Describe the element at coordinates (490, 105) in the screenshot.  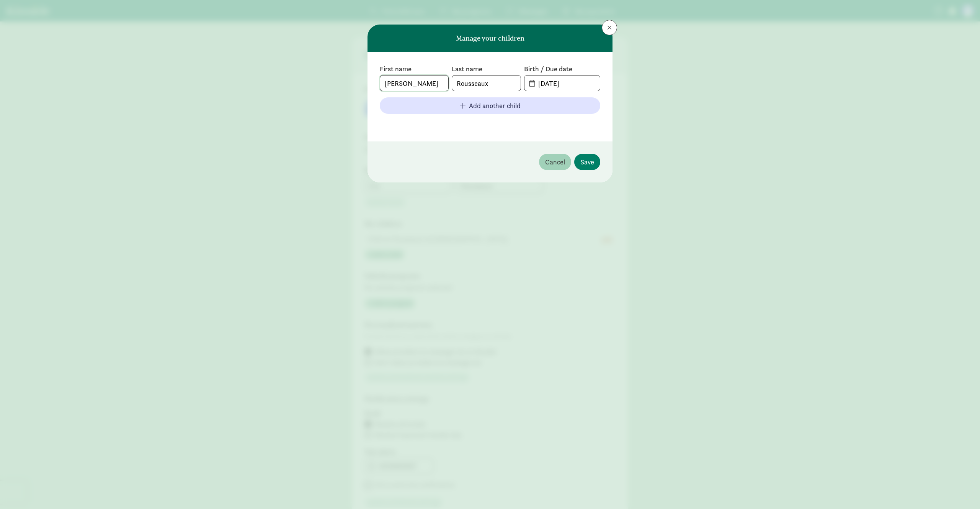
I see `button: Add another child` at that location.